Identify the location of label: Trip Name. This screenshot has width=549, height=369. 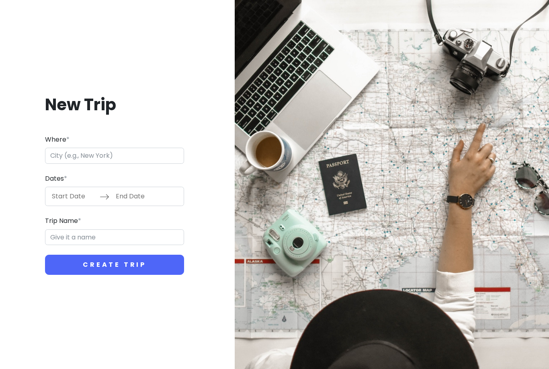
(63, 221).